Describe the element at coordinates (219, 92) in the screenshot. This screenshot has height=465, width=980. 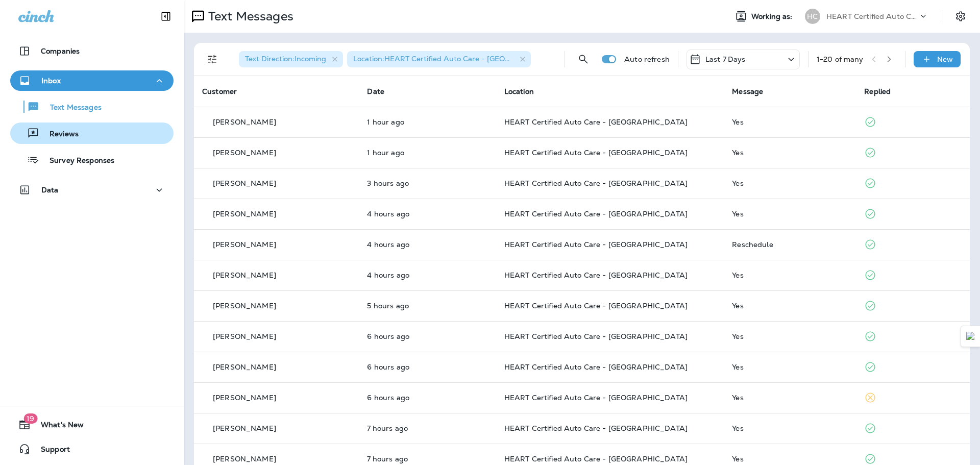
I see `span: Customer` at that location.